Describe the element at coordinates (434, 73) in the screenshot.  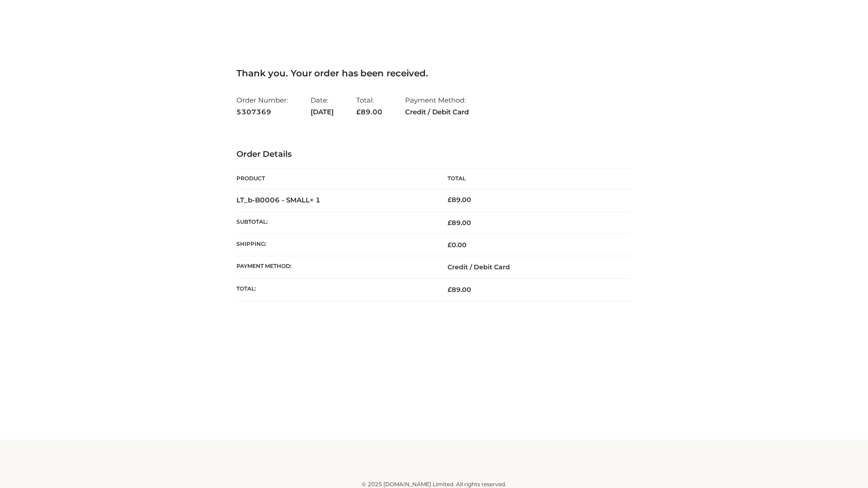
I see `h3: Thank you. Your order has been received.` at that location.